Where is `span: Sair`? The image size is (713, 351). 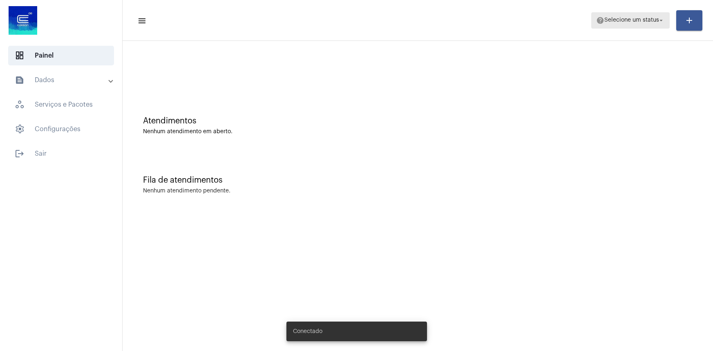 span: Sair is located at coordinates (61, 154).